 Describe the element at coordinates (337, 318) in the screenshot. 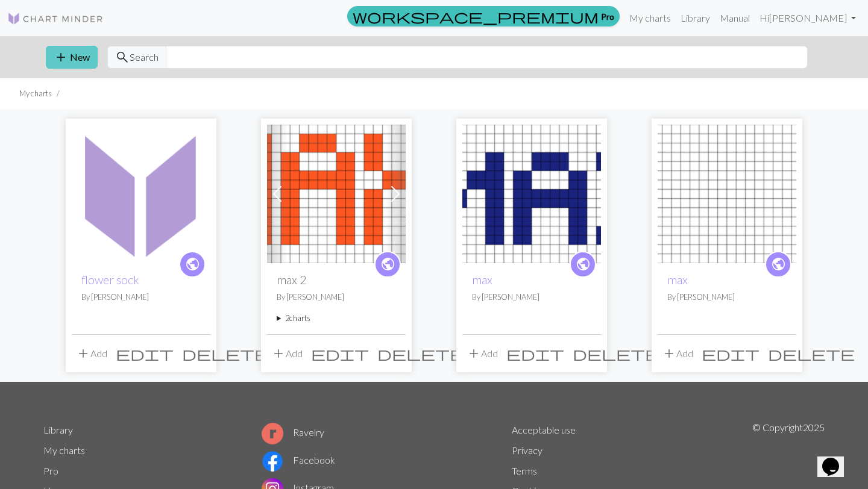

I see `summary: 2charts` at that location.